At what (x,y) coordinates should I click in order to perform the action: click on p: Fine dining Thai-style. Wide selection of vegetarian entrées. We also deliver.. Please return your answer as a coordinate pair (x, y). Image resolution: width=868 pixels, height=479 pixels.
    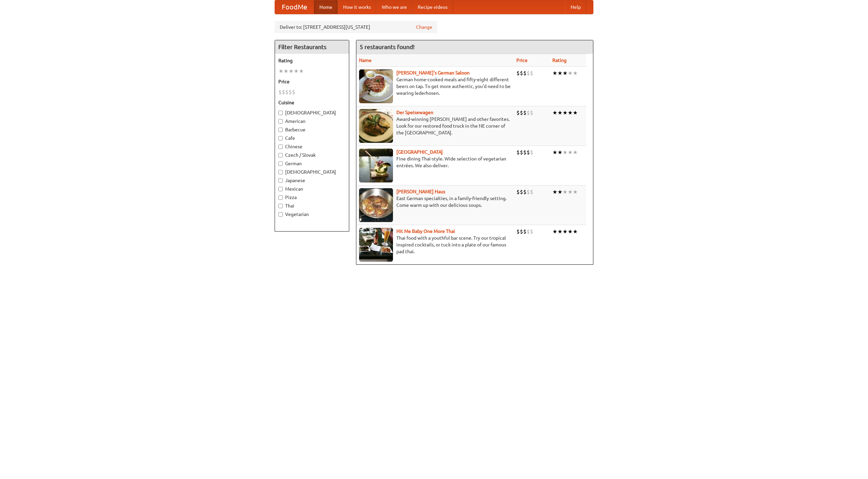
    Looking at the image, I should click on (435, 162).